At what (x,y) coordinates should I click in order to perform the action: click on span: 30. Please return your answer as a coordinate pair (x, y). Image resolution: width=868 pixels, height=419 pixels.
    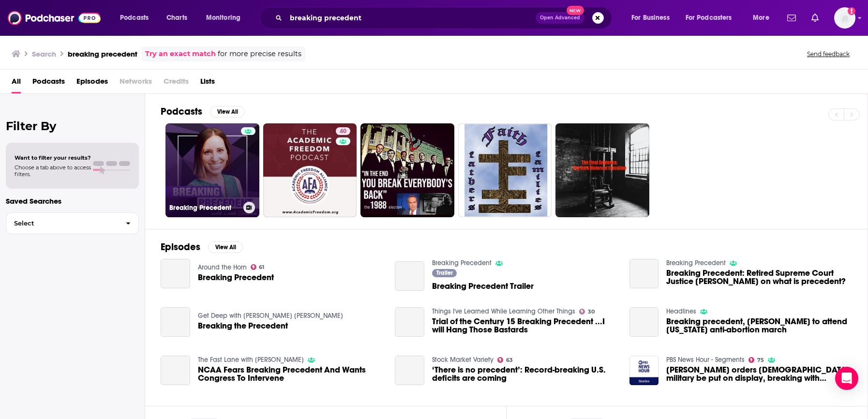
    Looking at the image, I should click on (592, 312).